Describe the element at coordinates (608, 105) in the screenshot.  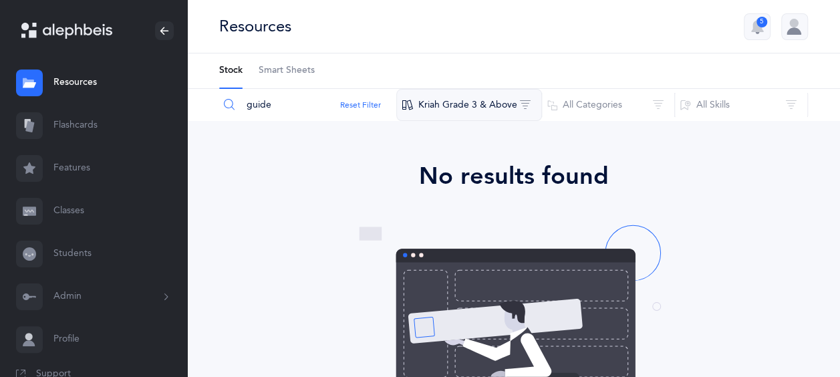
I see `button: All Categories` at that location.